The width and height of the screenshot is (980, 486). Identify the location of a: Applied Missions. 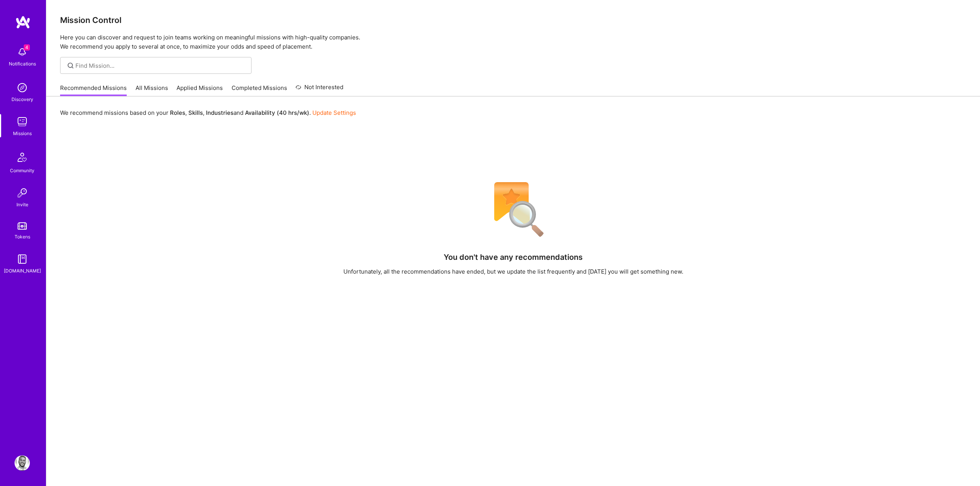
(199, 90).